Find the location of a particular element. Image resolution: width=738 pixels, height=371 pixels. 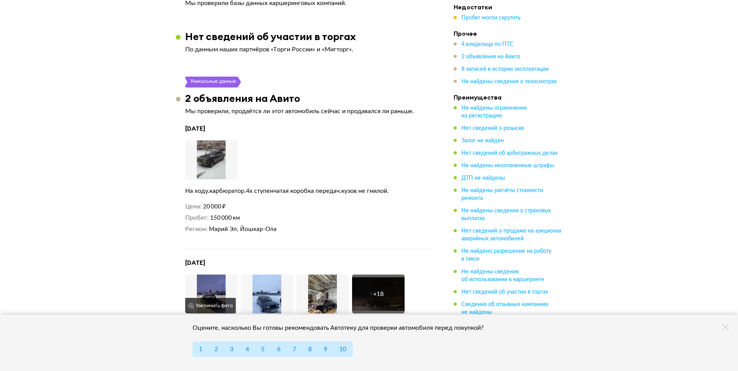

dt: Цена is located at coordinates (193, 207).